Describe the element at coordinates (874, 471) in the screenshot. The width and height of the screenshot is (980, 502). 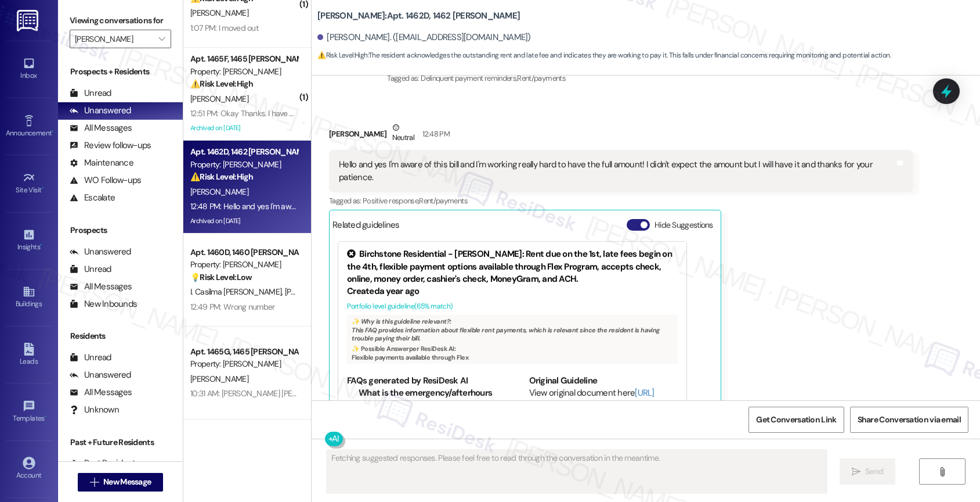
I see `span: Send` at that location.